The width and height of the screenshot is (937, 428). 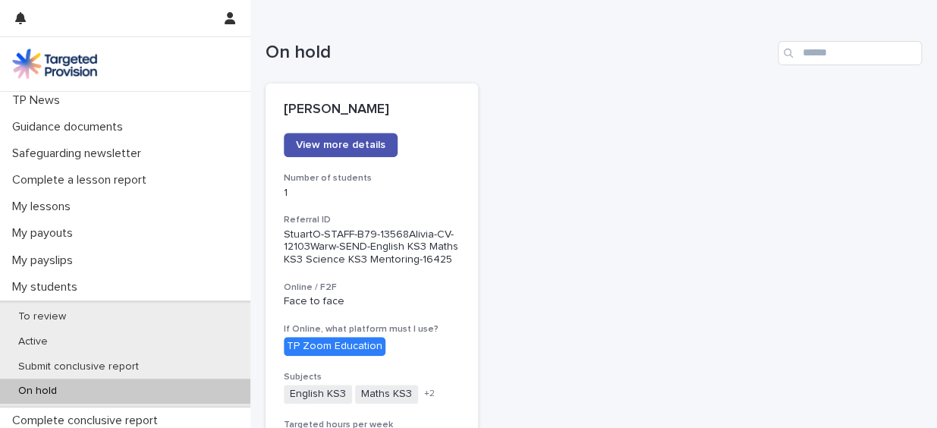 I want to click on p: Active, so click(x=33, y=341).